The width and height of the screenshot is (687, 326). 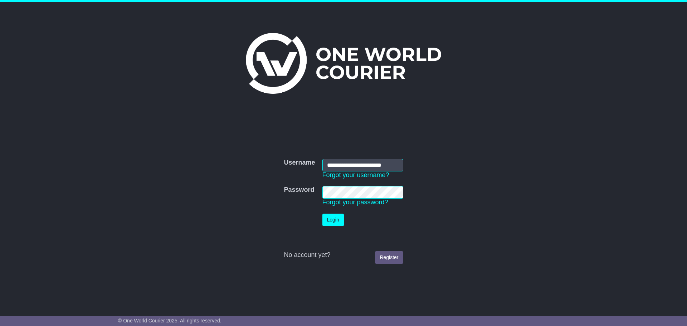 What do you see at coordinates (299, 190) in the screenshot?
I see `label: Password` at bounding box center [299, 190].